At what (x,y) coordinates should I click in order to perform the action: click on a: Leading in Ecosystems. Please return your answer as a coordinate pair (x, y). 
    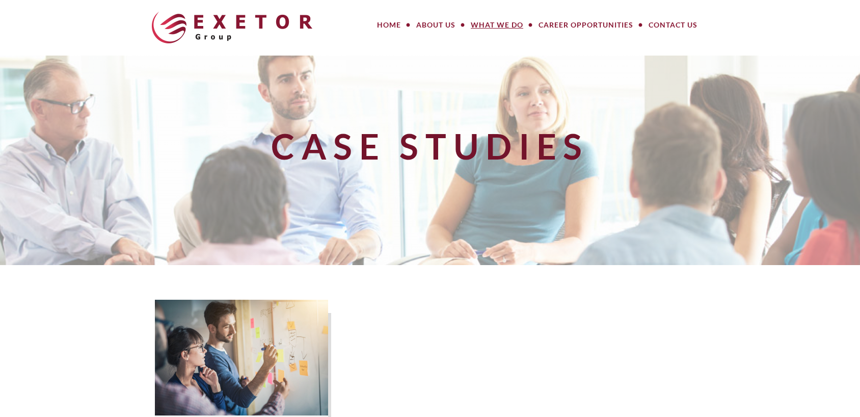
    Looking at the image, I should click on (242, 357).